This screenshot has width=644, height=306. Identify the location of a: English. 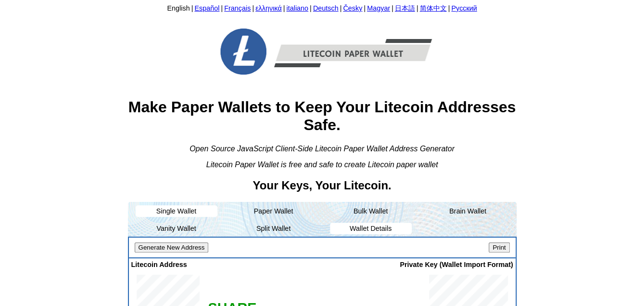
(178, 8).